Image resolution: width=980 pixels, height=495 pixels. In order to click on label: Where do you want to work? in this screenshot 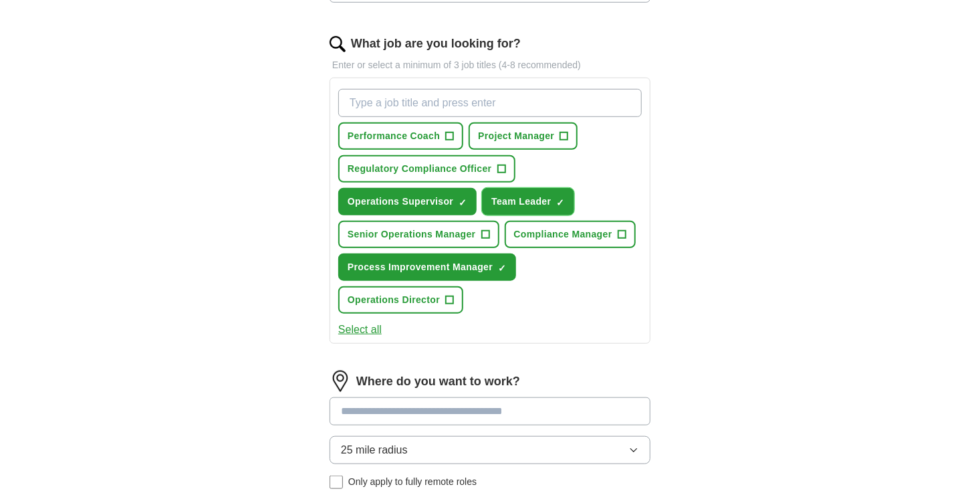, I will do `click(438, 381)`.